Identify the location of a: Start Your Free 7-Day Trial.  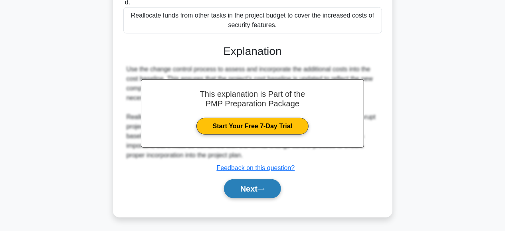
(252, 126).